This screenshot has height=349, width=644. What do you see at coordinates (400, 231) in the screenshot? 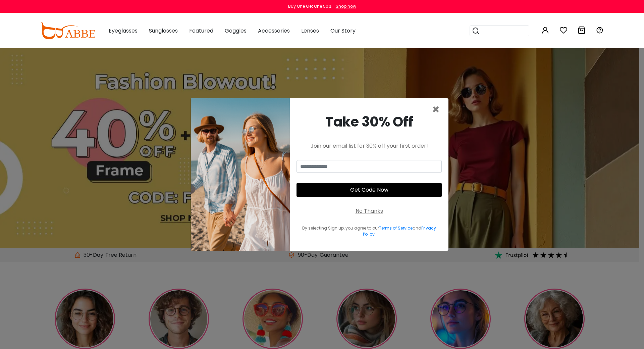
I see `a: Privacy Policy` at bounding box center [400, 231].